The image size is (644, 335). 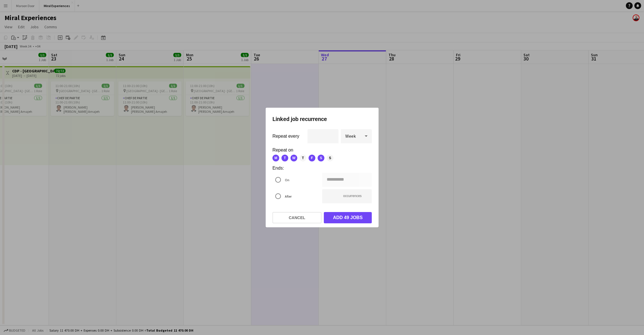 I want to click on label: Repeat on, so click(x=322, y=150).